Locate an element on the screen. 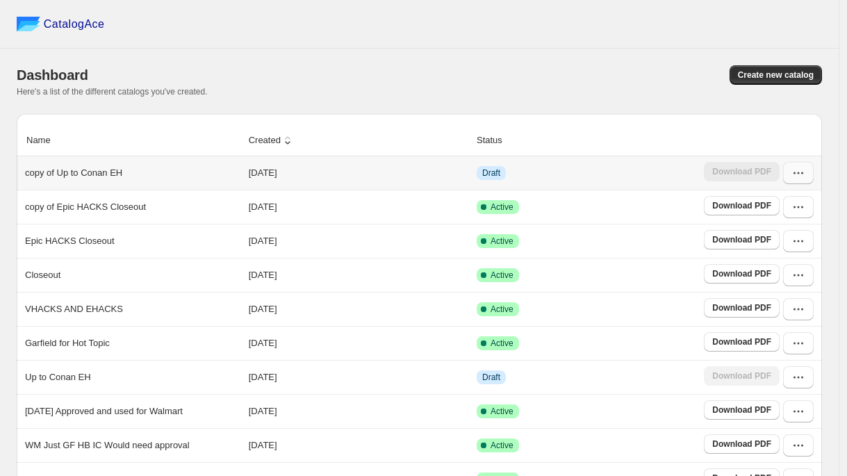 This screenshot has width=847, height=476. p: copy of Epic HACKS Closeout is located at coordinates (85, 207).